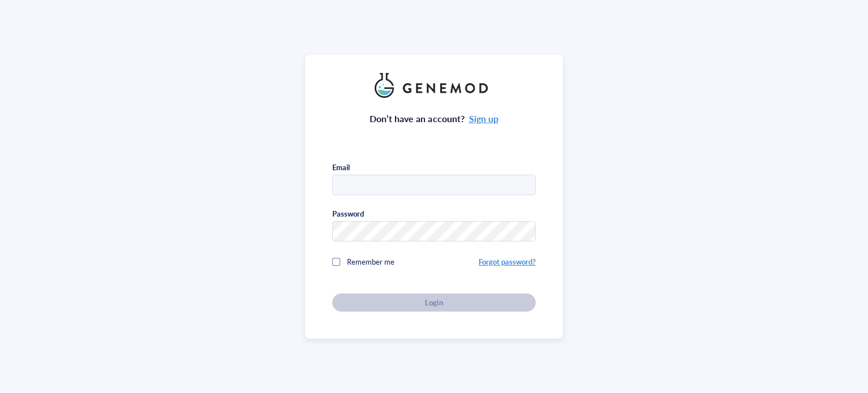  What do you see at coordinates (434, 119) in the screenshot?
I see `div: Don’t have an account?` at bounding box center [434, 119].